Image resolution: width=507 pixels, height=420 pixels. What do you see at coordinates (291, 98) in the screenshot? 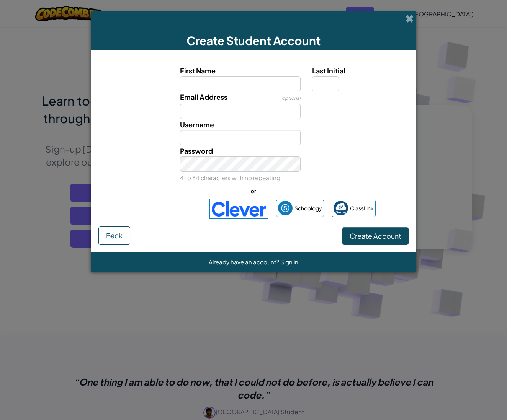
I see `span: optional` at bounding box center [291, 98].